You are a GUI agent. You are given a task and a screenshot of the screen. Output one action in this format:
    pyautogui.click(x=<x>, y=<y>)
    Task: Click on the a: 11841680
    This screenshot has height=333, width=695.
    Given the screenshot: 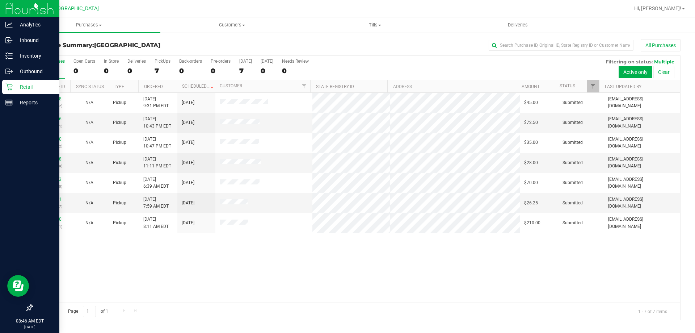 What is the action you would take?
    pyautogui.click(x=51, y=219)
    